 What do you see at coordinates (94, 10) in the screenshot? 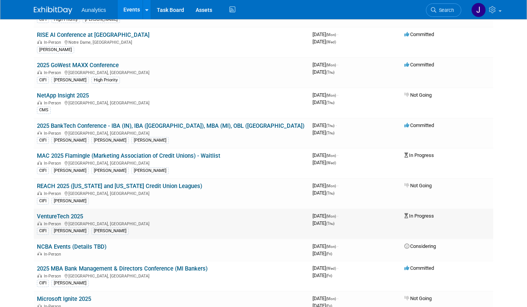
I see `span: Aunalytics` at bounding box center [94, 10].